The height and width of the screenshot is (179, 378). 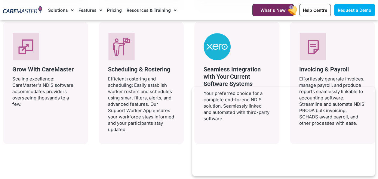 What do you see at coordinates (324, 69) in the screenshot?
I see `span: Invoicing & Payroll` at bounding box center [324, 69].